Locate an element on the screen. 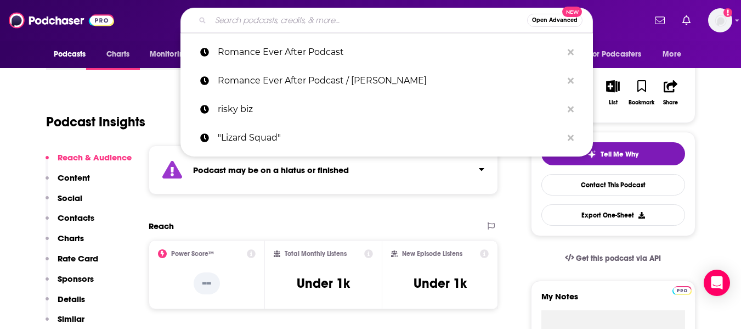  p: Reach & Audience is located at coordinates (94, 157).